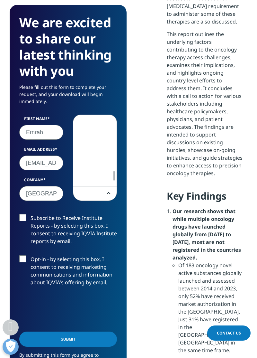 This screenshot has height=358, width=257. What do you see at coordinates (68, 47) in the screenshot?
I see `h3: We are excited to share our latest thinking with you` at bounding box center [68, 47].